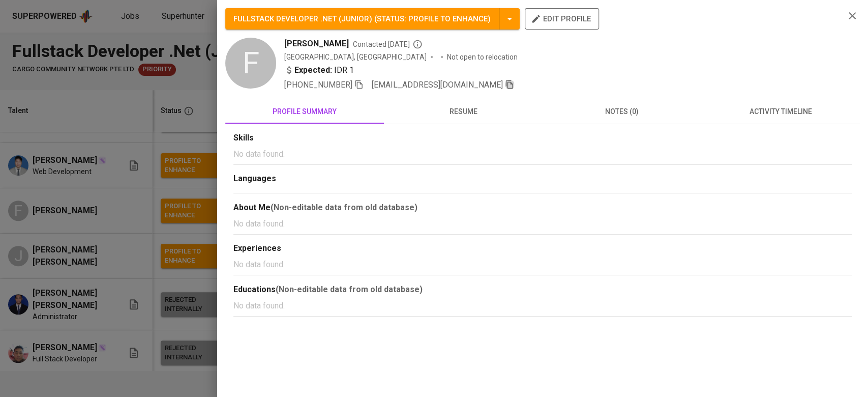  What do you see at coordinates (251, 63) in the screenshot?
I see `div: F` at bounding box center [251, 63].